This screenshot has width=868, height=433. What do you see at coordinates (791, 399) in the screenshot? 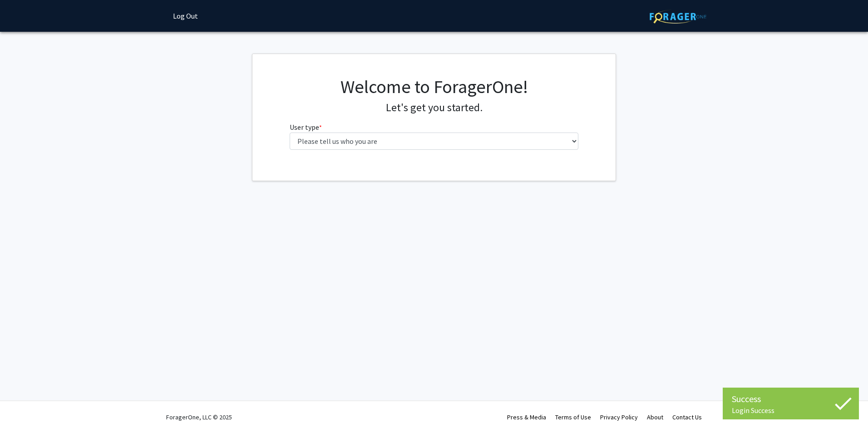
I see `div: Success` at bounding box center [791, 399].